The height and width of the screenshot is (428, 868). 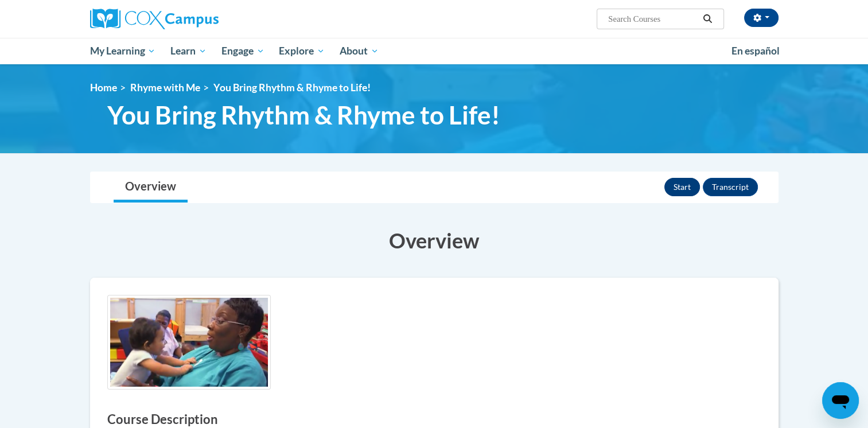 What do you see at coordinates (755, 50) in the screenshot?
I see `span: En español` at bounding box center [755, 50].